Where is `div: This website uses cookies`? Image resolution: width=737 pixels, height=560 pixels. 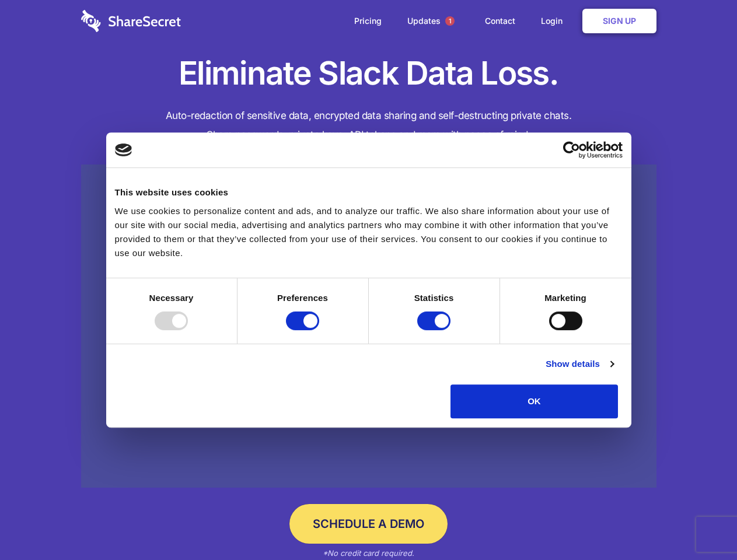
div: This website uses cookies is located at coordinates (369, 192).